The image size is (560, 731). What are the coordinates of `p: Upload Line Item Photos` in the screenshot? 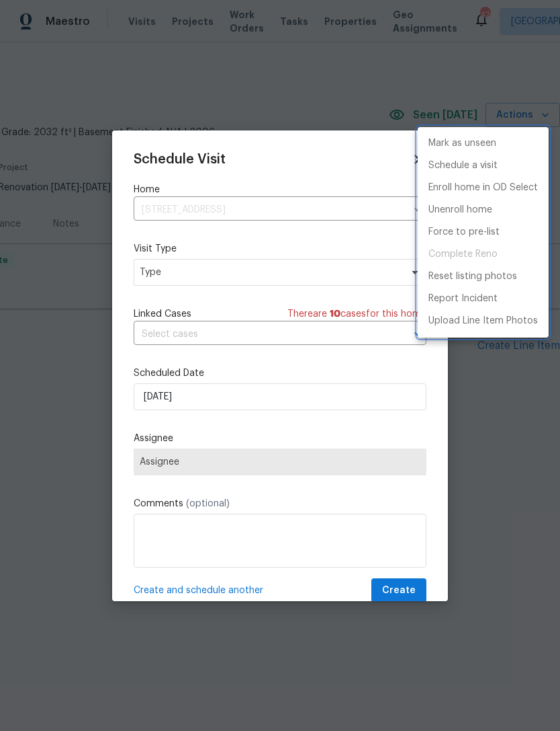 It's located at (483, 321).